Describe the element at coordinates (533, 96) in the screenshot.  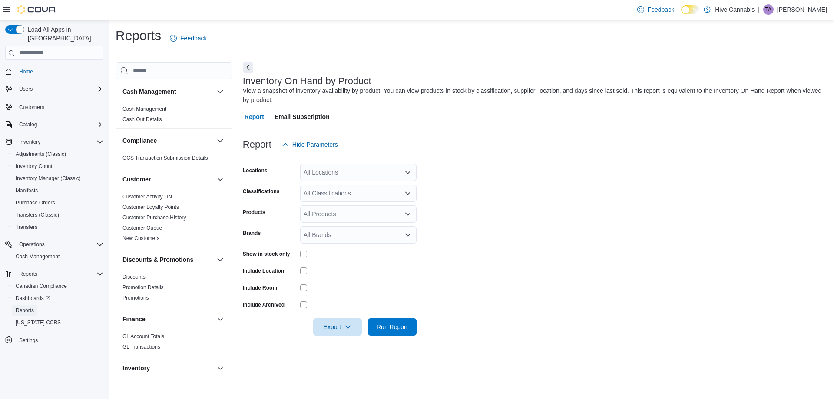
I see `div: View a snapshot of inventory availability by product. You can view products in stock by classific...` at that location.